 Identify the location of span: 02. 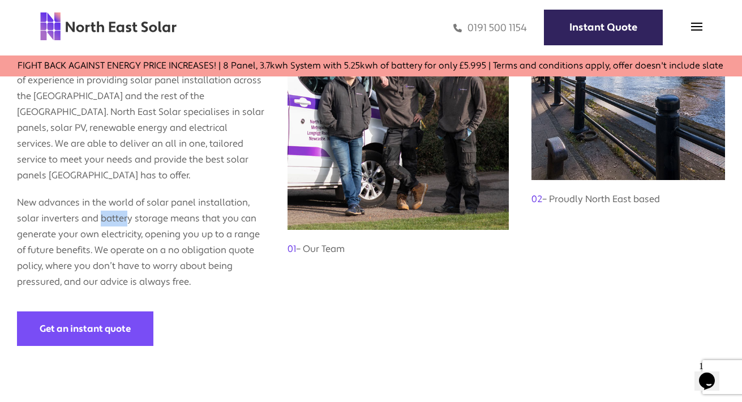
(536, 199).